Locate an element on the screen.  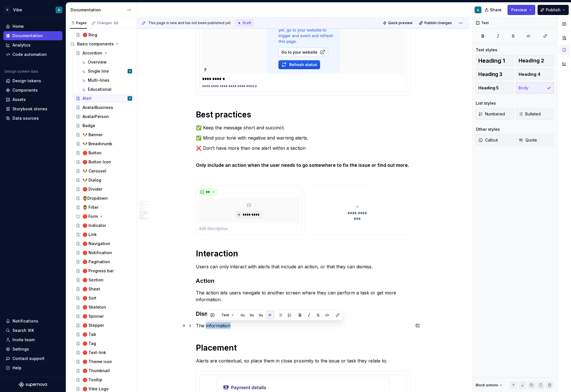
div: Settings is located at coordinates (21, 349).